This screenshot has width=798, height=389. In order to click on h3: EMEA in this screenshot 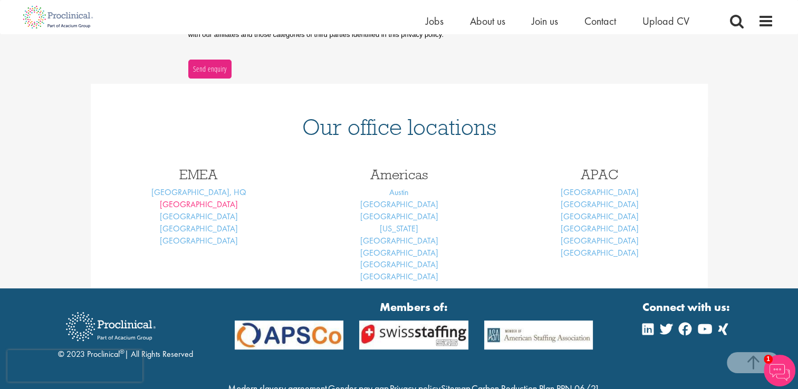, I will do `click(199, 175)`.